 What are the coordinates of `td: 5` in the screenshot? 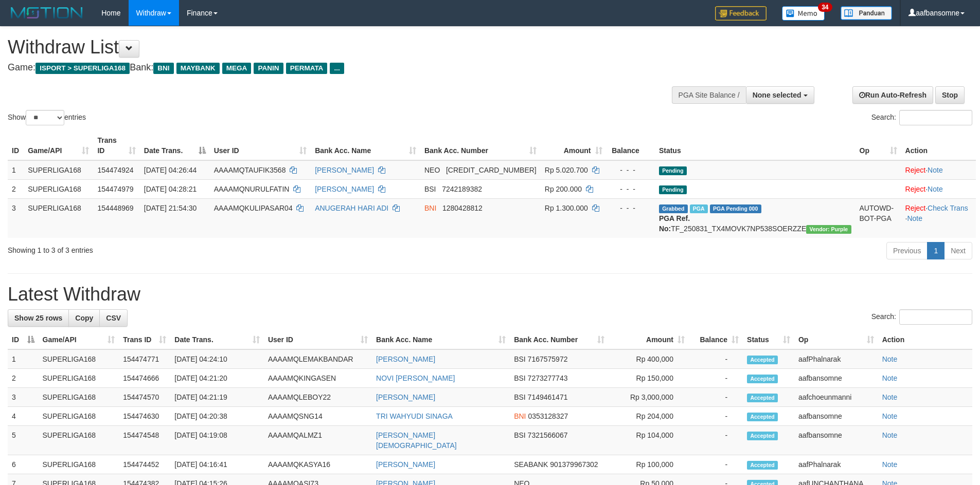 It's located at (23, 440).